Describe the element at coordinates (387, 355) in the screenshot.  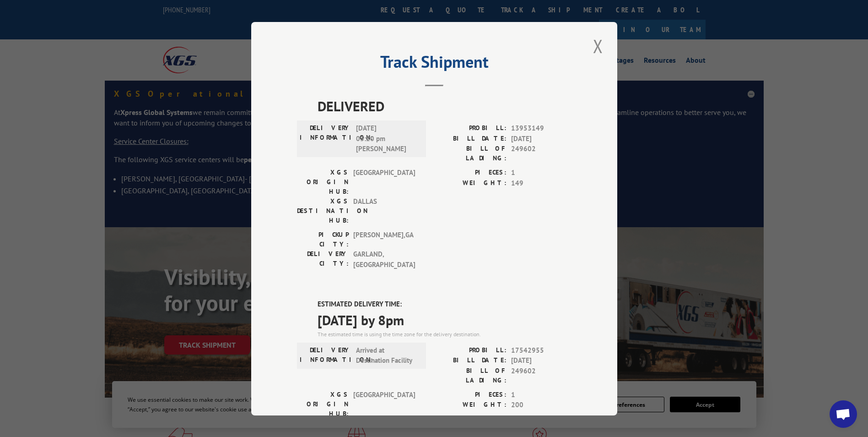
I see `span: Arrived at Destination Facility` at that location.